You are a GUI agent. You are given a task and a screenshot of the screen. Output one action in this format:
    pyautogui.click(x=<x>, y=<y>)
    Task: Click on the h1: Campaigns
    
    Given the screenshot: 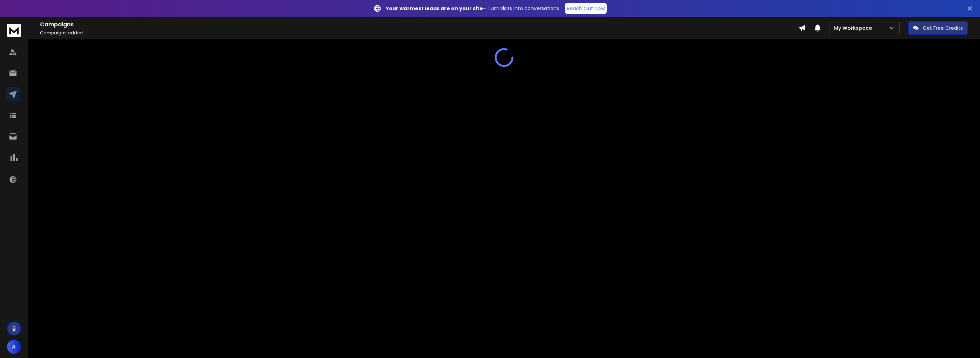 What is the action you would take?
    pyautogui.click(x=419, y=25)
    